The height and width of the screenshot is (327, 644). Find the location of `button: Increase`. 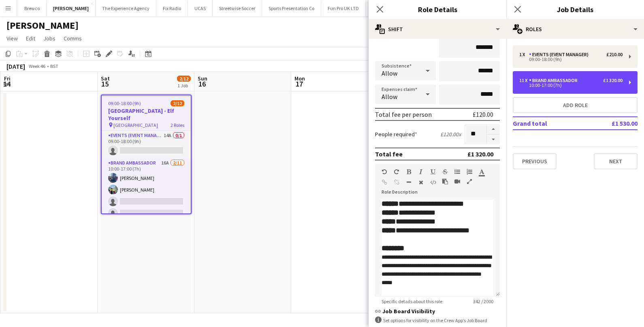

button: Increase is located at coordinates (493, 129).